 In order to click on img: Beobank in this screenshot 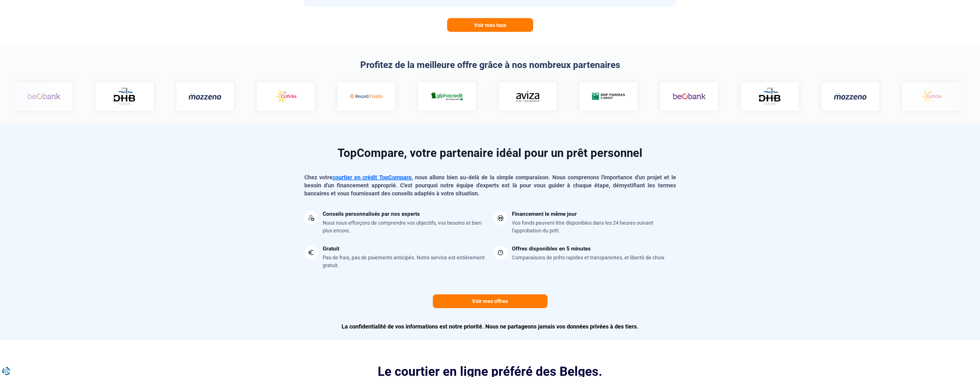, I will do `click(687, 96)`.